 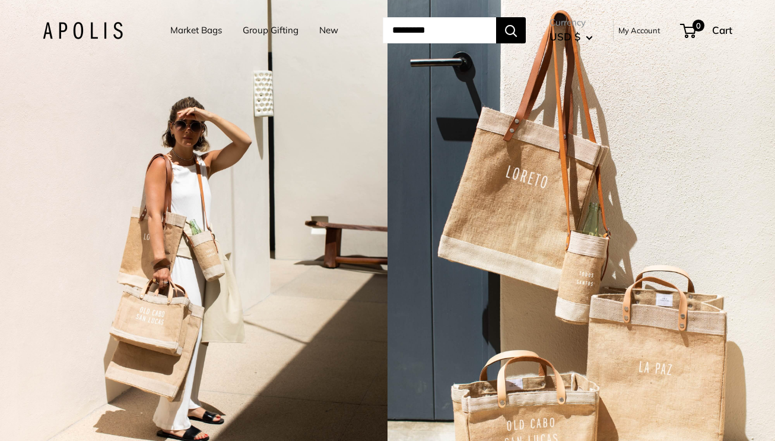 What do you see at coordinates (196, 30) in the screenshot?
I see `a: Market Bags` at bounding box center [196, 30].